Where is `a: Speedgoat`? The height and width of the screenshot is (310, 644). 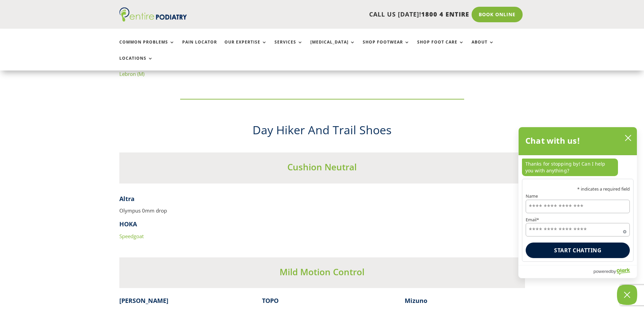
a: Speedgoat is located at coordinates (131, 236).